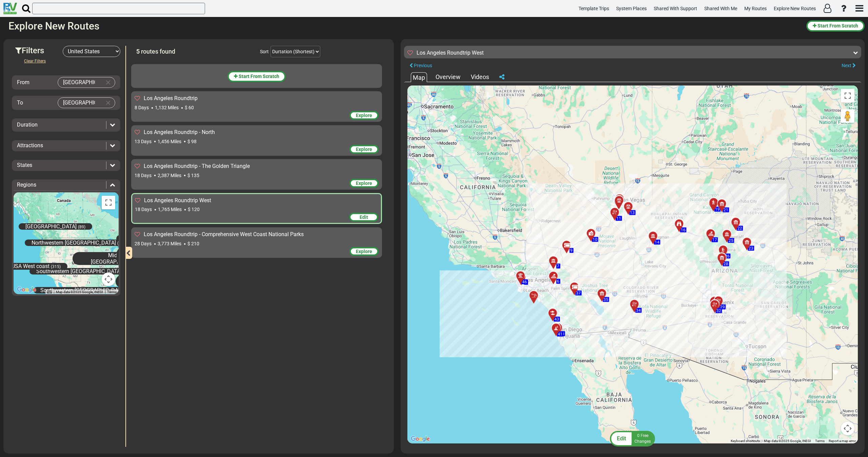 This screenshot has height=457, width=868. What do you see at coordinates (639, 311) in the screenshot?
I see `span: 34` at bounding box center [639, 311].